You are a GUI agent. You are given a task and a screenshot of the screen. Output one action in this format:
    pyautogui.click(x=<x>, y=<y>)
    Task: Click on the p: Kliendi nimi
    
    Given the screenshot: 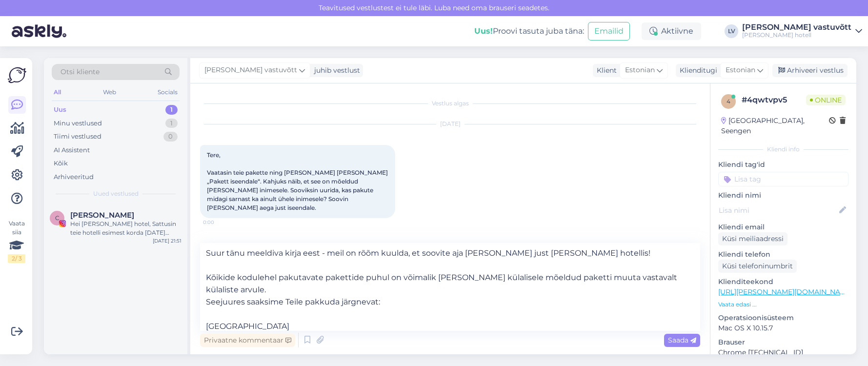 What is the action you would take?
    pyautogui.click(x=783, y=195)
    